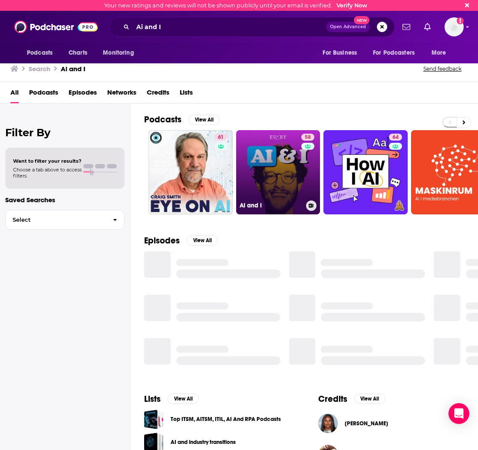 The image size is (478, 450). What do you see at coordinates (236, 5) in the screenshot?
I see `div: Your new ratings and reviews will not be shown publicly until your email is verified.` at bounding box center [236, 5].